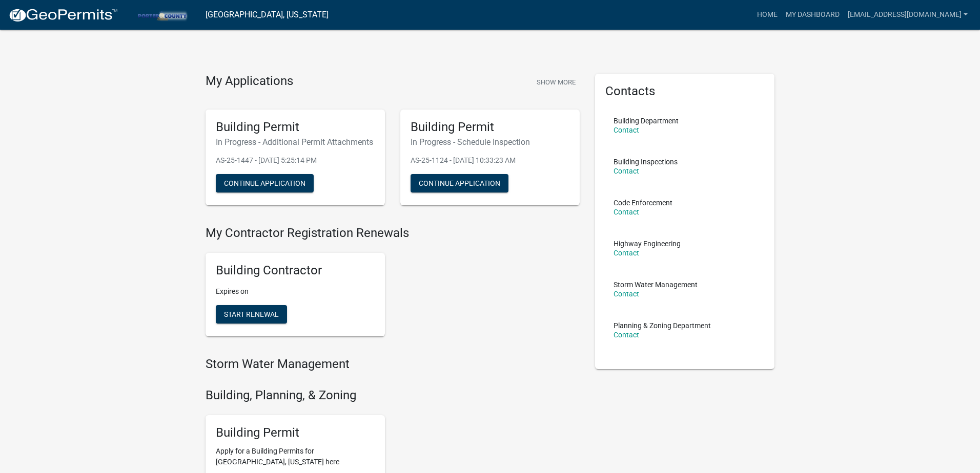  I want to click on img: Porter County, Indiana, so click(161, 14).